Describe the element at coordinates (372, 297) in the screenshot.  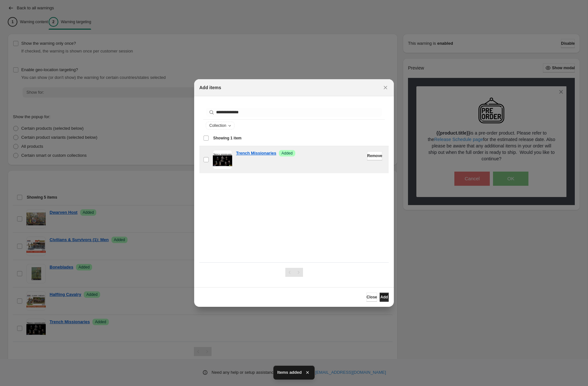
I see `span: Close` at that location.